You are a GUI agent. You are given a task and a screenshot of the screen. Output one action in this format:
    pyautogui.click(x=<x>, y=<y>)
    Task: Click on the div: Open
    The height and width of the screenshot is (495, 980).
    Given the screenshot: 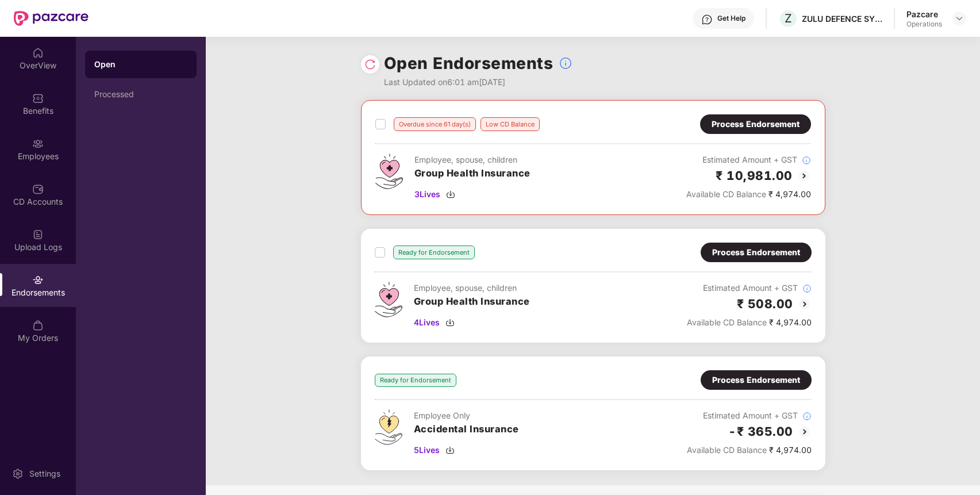 What is the action you would take?
    pyautogui.click(x=141, y=64)
    